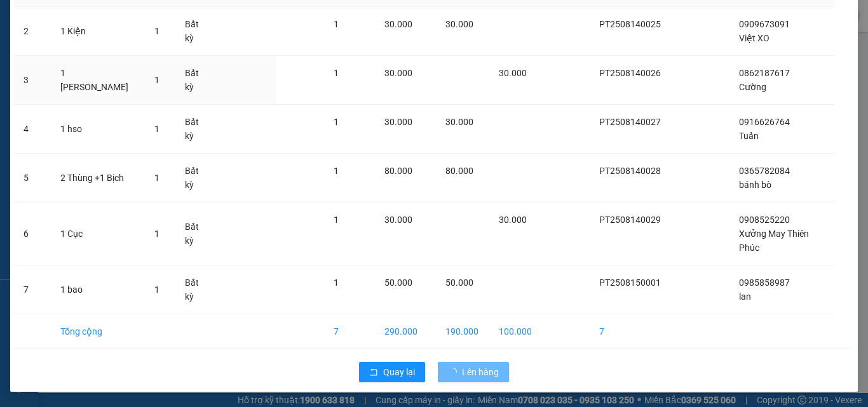 This screenshot has width=868, height=407. Describe the element at coordinates (630, 171) in the screenshot. I see `span: PT2508140028` at that location.